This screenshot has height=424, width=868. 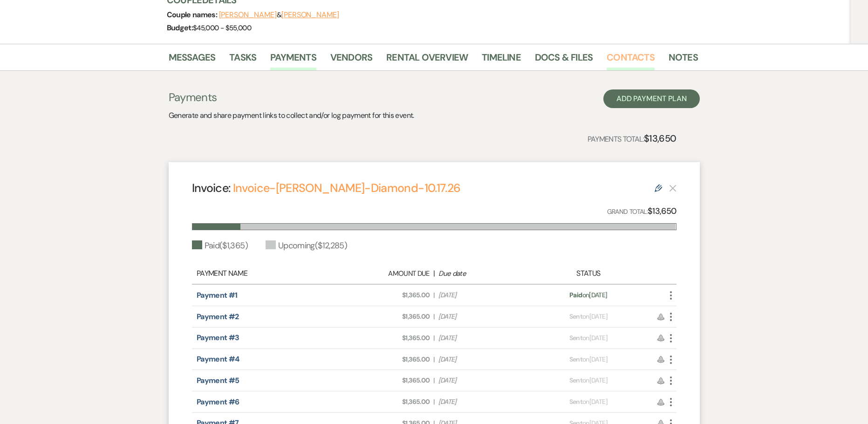 I want to click on a: Tasks, so click(x=243, y=60).